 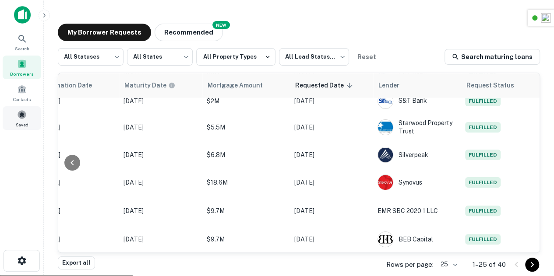 I want to click on span: Mortgage Amount, so click(x=241, y=85).